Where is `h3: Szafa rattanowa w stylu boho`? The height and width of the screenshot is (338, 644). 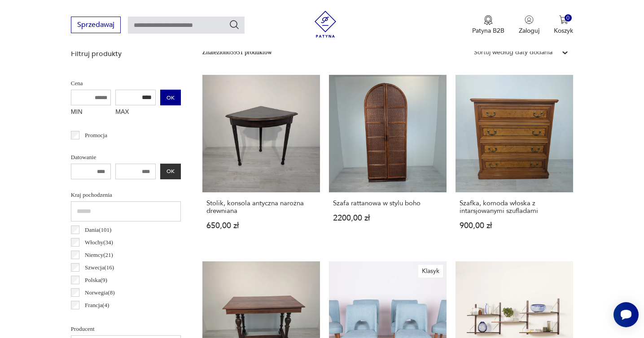
h3: Szafa rattanowa w stylu boho is located at coordinates (388, 203).